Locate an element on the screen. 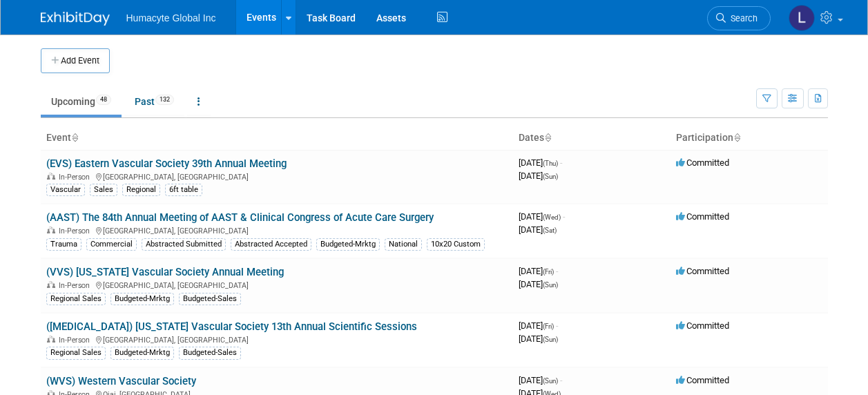 This screenshot has width=868, height=395. div: 6ft table is located at coordinates (184, 190).